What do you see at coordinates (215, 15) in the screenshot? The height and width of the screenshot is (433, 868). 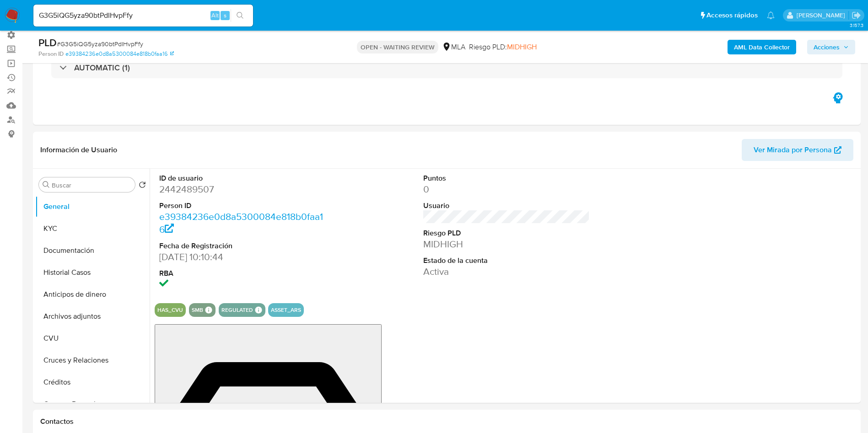 I see `span: Alt` at bounding box center [215, 15].